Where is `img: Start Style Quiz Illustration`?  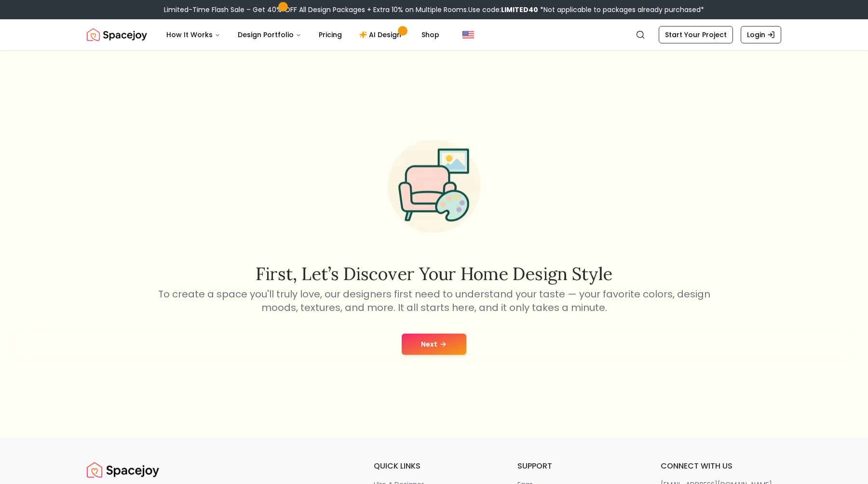 img: Start Style Quiz Illustration is located at coordinates (434, 186).